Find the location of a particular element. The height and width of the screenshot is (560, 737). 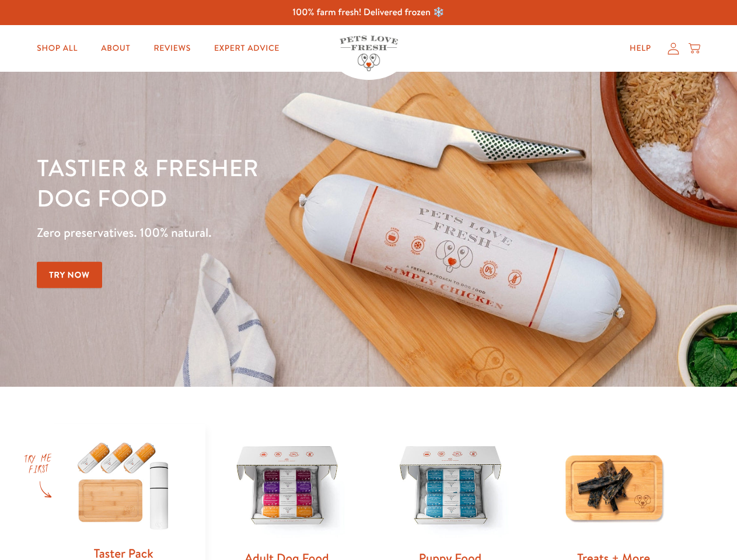

img: Pets Love Fresh is located at coordinates (368, 53).